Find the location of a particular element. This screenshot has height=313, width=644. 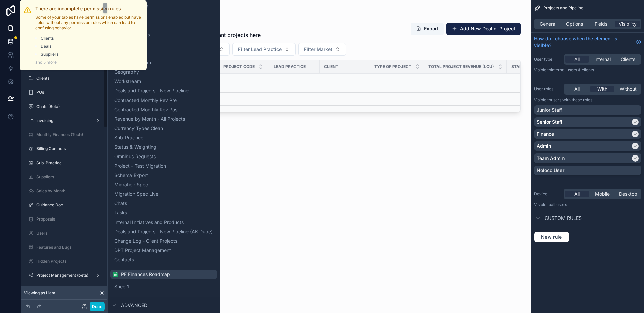

label: Monthly Finances (Tech) is located at coordinates (69, 135).